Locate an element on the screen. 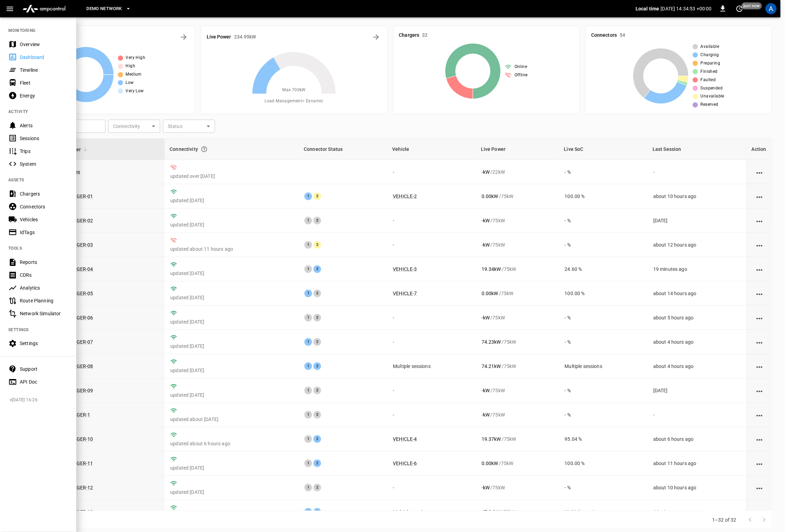  div: Timeline is located at coordinates (43, 70).